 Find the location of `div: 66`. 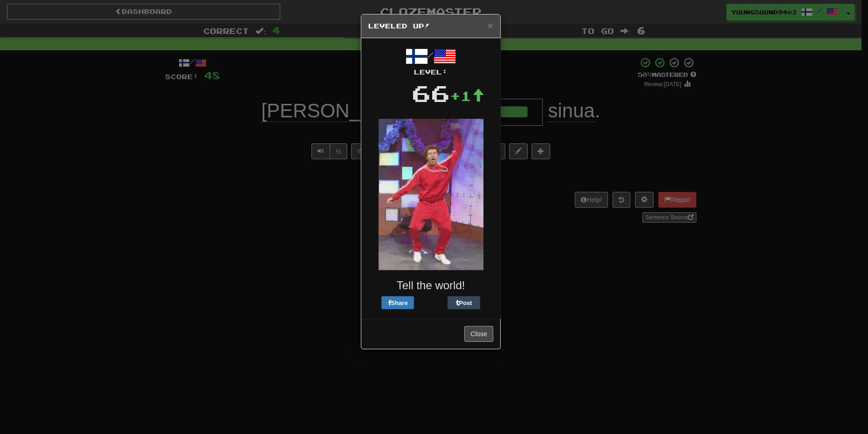

div: 66 is located at coordinates (431, 93).